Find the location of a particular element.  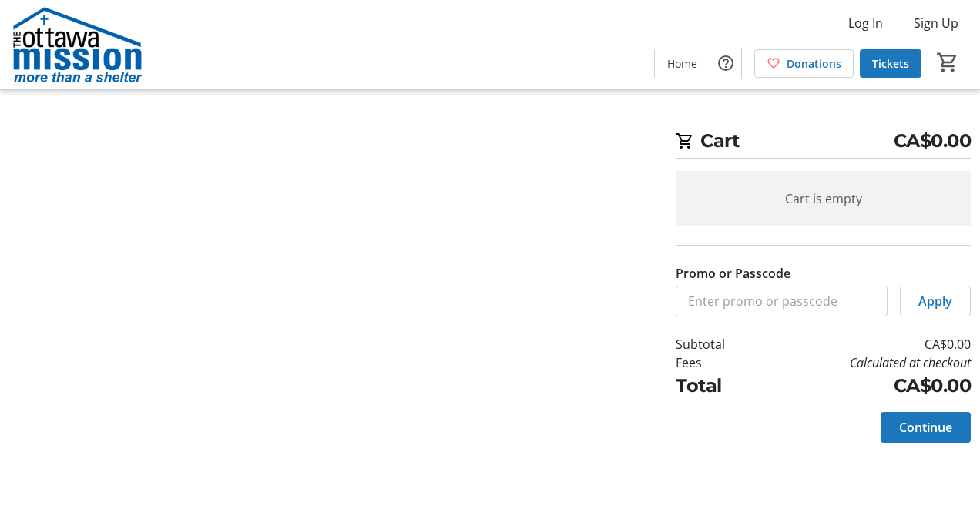

td: Total is located at coordinates (718, 385).